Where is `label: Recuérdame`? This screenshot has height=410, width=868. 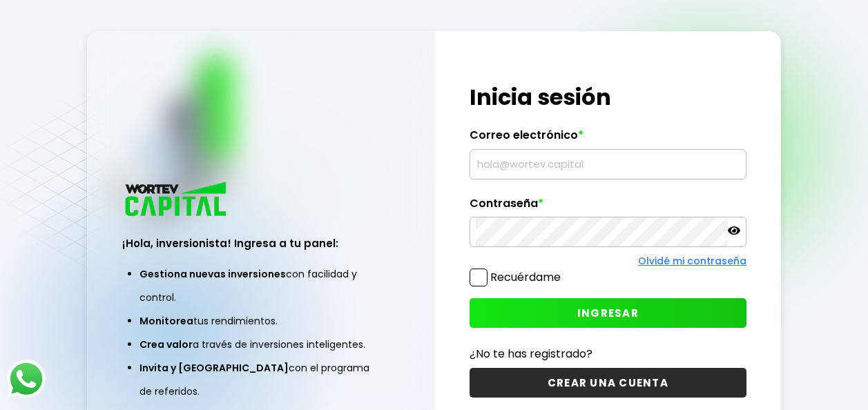 label: Recuérdame is located at coordinates (525, 277).